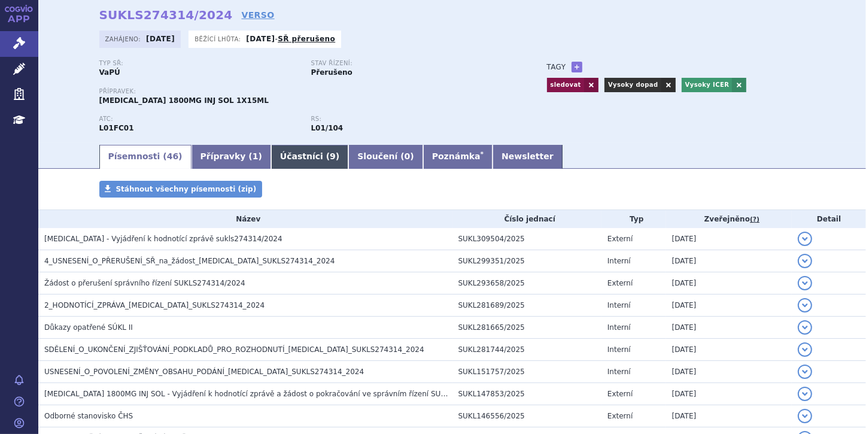 The width and height of the screenshot is (866, 434). What do you see at coordinates (234, 350) in the screenshot?
I see `span: SDĚLENÍ_O_UKONČENÍ_ZJIŠŤOVÁNÍ_PODKLADŮ_PRO_ROZHODNUTÍ_DARZALEX_SUKLS274314_2024` at bounding box center [234, 350].